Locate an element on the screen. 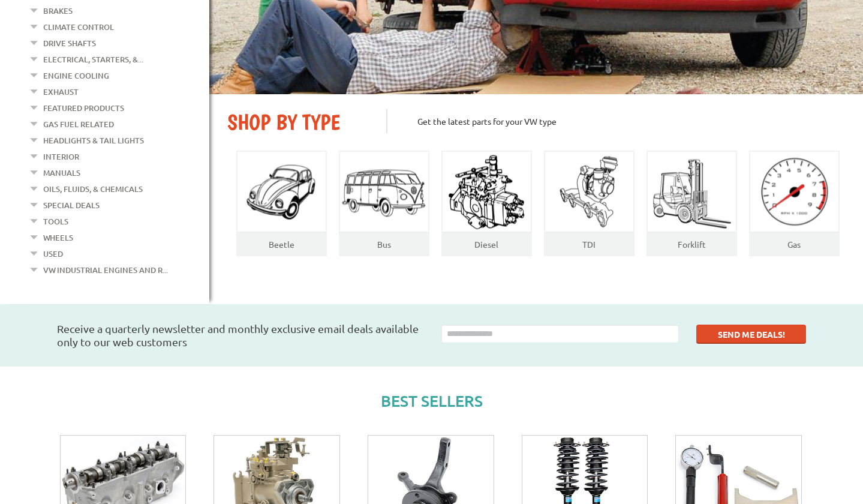  img: Diesel is located at coordinates (487, 191).